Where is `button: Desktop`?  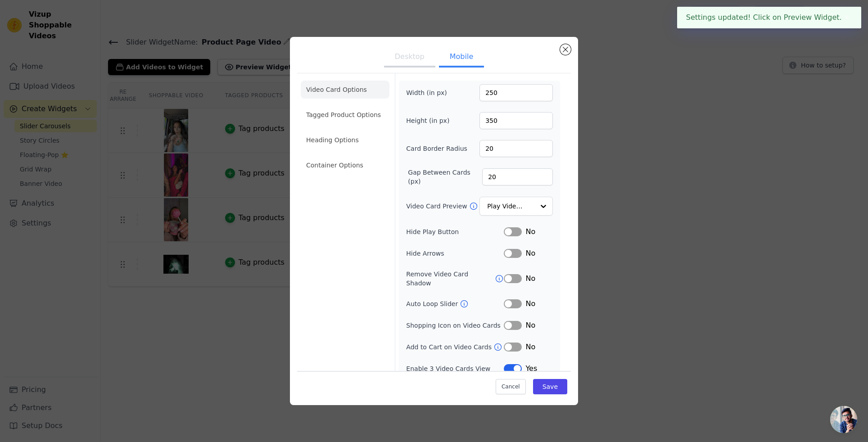
button: Desktop is located at coordinates (409, 58).